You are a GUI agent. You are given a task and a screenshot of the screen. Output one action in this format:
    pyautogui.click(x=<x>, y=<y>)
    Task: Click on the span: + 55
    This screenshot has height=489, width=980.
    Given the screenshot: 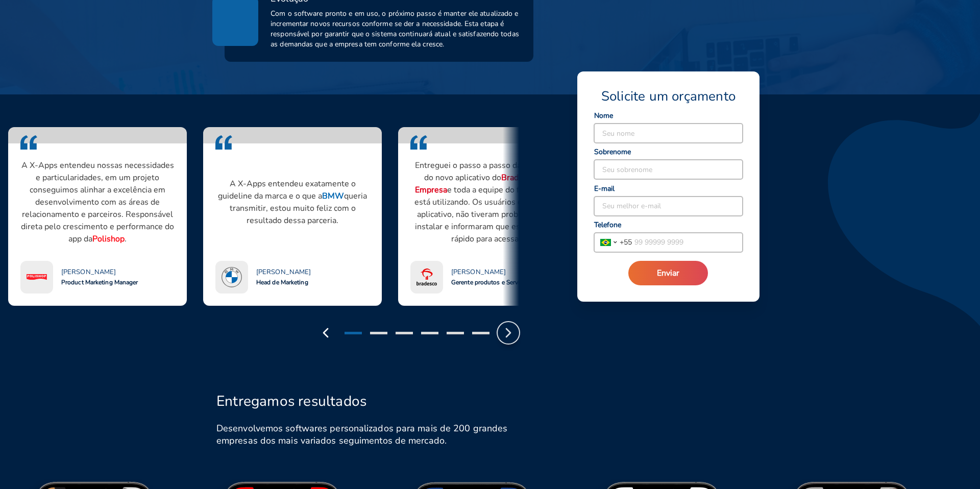 What is the action you would take?
    pyautogui.click(x=625, y=242)
    